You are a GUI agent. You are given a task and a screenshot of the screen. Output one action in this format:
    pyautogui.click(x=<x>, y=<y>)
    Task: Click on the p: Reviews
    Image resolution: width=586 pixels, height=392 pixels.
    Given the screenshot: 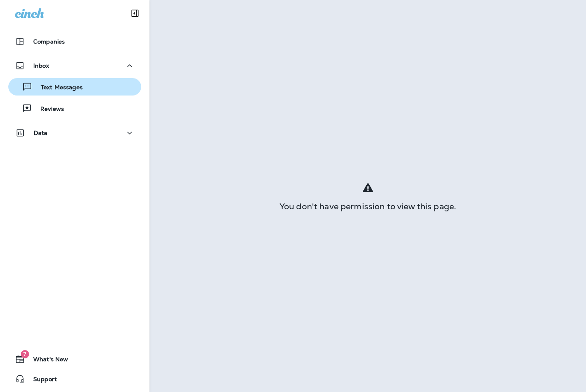 What is the action you would take?
    pyautogui.click(x=48, y=109)
    